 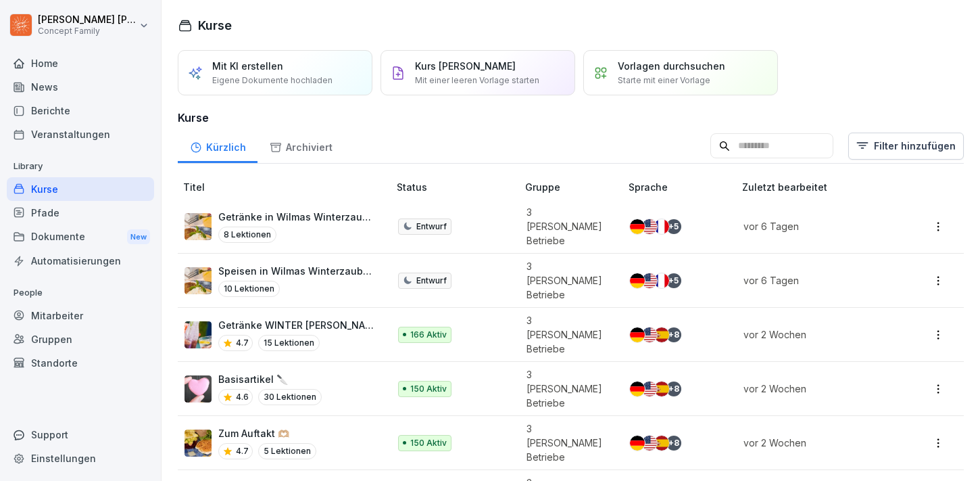 What do you see at coordinates (242, 397) in the screenshot?
I see `p: 4.6` at bounding box center [242, 397].